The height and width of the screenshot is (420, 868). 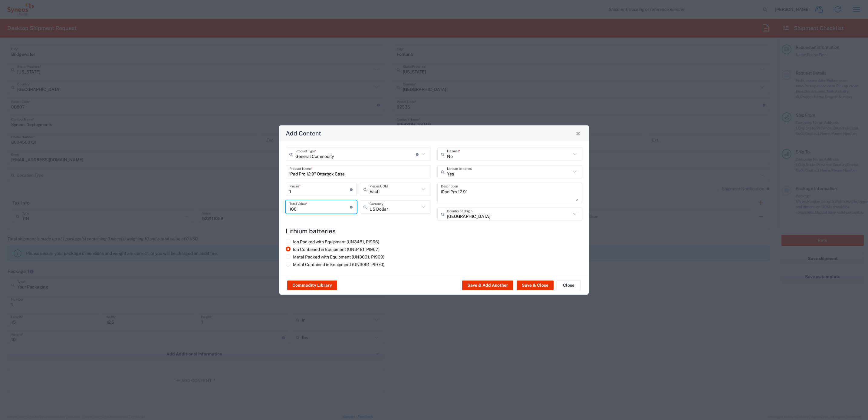 What do you see at coordinates (333, 249) in the screenshot?
I see `label: Ion Contained in Equipment (UN3481, PI967)` at bounding box center [333, 249].